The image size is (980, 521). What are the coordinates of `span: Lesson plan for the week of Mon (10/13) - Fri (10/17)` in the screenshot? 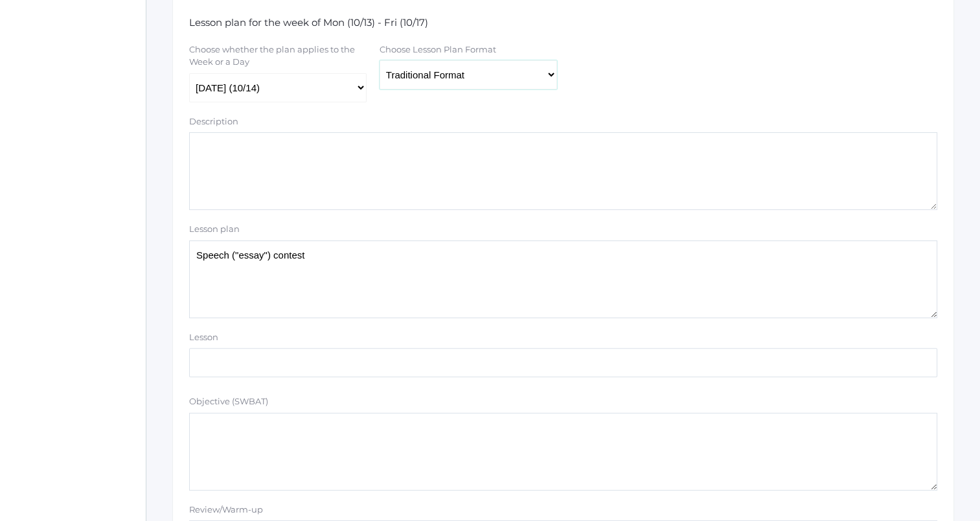 It's located at (308, 22).